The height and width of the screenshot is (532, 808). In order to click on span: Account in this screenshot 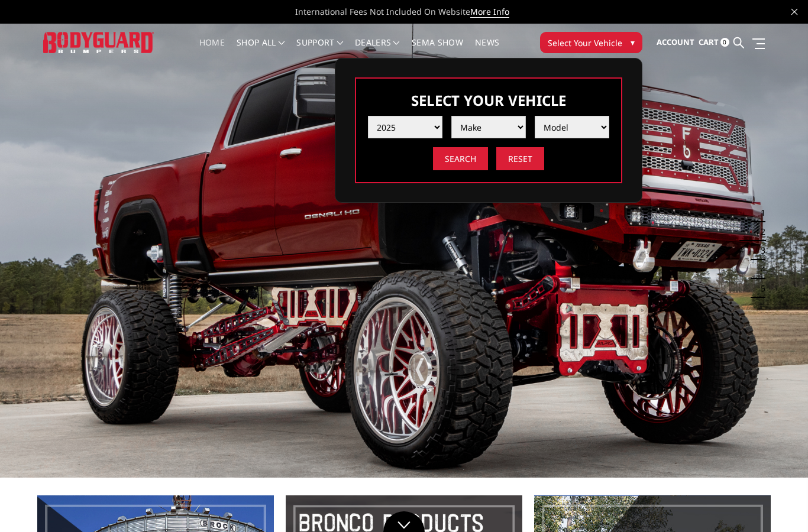, I will do `click(675, 42)`.